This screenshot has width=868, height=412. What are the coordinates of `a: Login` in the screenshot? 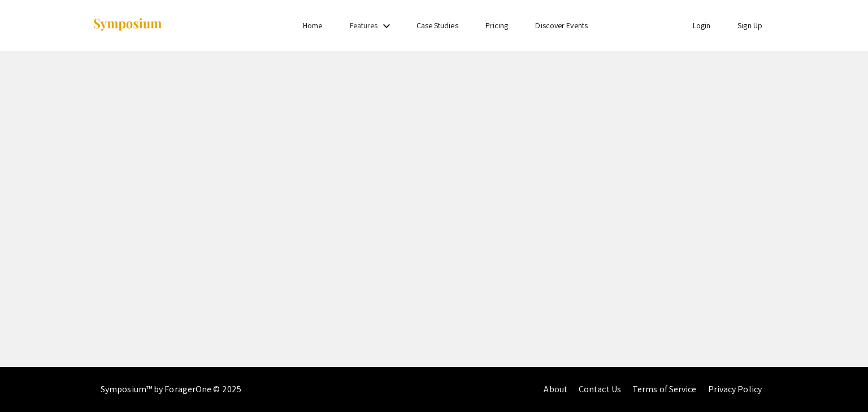 It's located at (702, 25).